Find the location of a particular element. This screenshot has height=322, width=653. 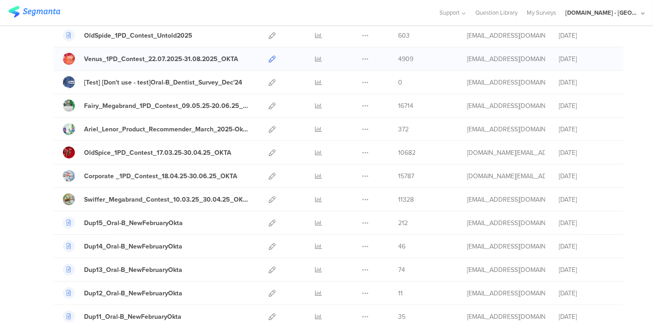

a: Venus_1PD_Contest_22.07.2025-31.08.2025_OKTA is located at coordinates (151, 59).